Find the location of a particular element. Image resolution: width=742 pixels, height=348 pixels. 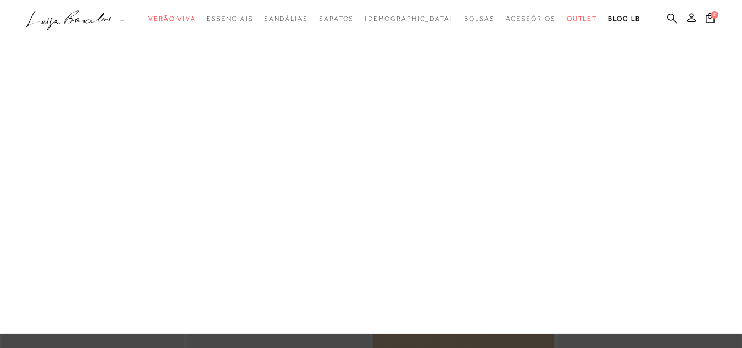

a: noSubCategoriesText is located at coordinates (409, 19).